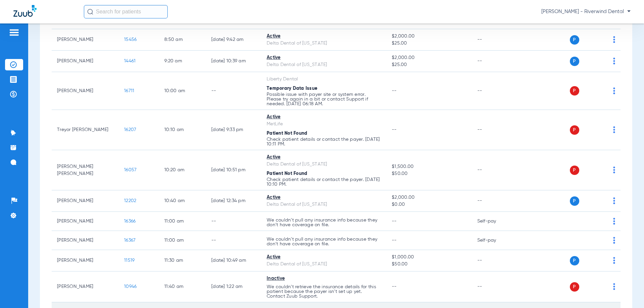  What do you see at coordinates (324, 278) in the screenshot?
I see `div: Inactive` at bounding box center [324, 278].